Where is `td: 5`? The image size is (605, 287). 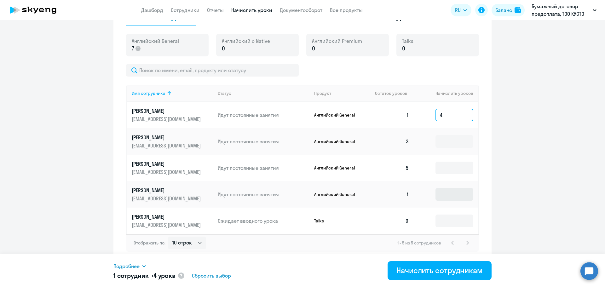 td: 5 is located at coordinates (392, 168).